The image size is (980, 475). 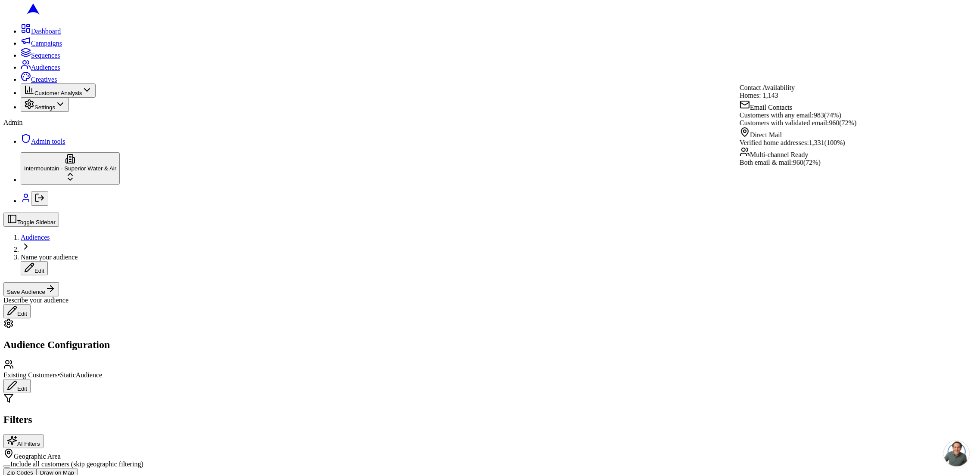 What do you see at coordinates (779, 154) in the screenshot?
I see `span: Multi-channel Ready` at bounding box center [779, 154].